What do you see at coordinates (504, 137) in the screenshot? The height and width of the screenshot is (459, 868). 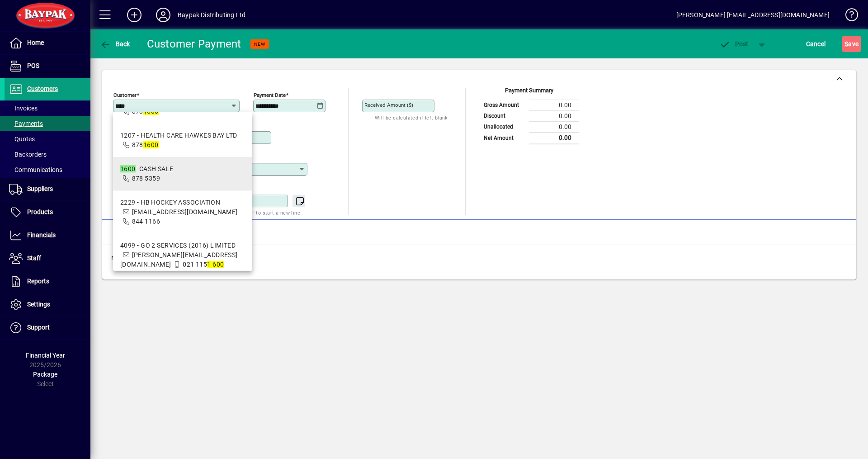 I see `td: Net Amount` at bounding box center [504, 137].